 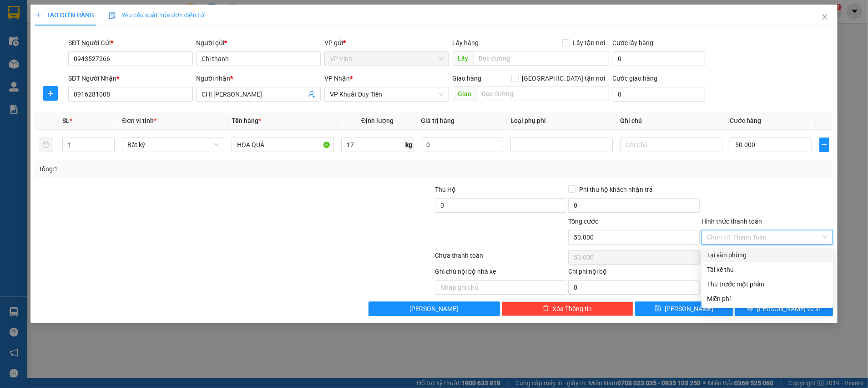 What do you see at coordinates (659, 94) in the screenshot?
I see `input: Cước giao hàng` at bounding box center [659, 94].